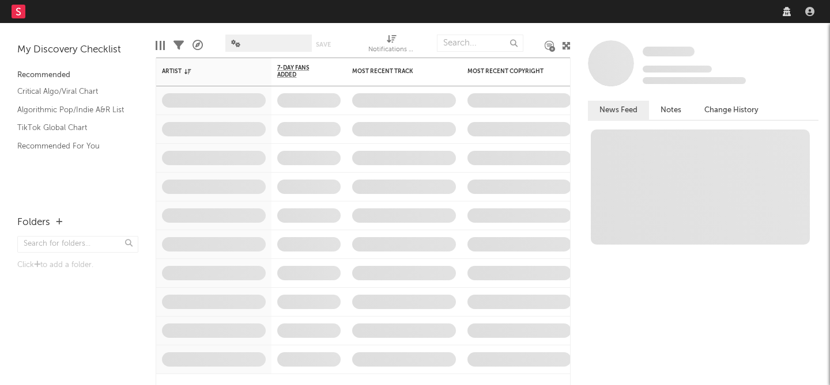 This screenshot has height=385, width=830. I want to click on div: Click to add a folder., so click(78, 266).